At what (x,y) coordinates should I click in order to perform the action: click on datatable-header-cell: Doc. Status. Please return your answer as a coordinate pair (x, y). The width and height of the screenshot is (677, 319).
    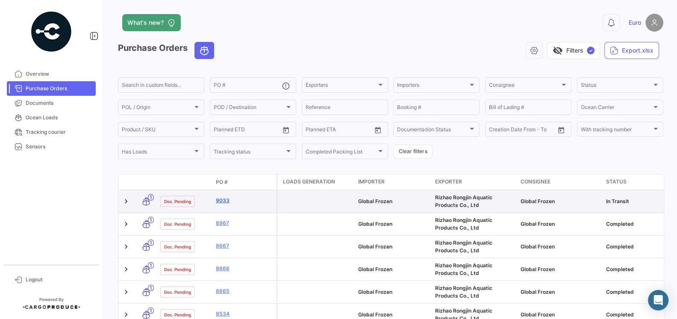
    Looking at the image, I should click on (185, 182).